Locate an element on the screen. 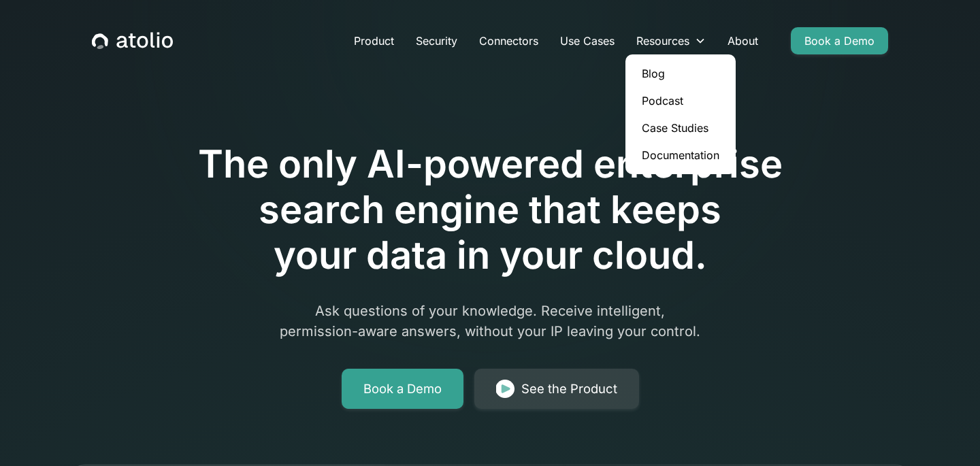 The width and height of the screenshot is (980, 466). a: Blog is located at coordinates (681, 73).